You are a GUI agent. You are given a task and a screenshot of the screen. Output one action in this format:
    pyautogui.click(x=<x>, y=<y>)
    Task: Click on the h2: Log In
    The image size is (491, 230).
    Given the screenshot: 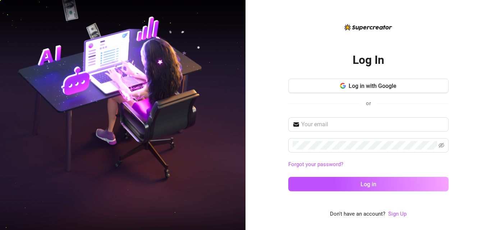 What is the action you would take?
    pyautogui.click(x=368, y=60)
    